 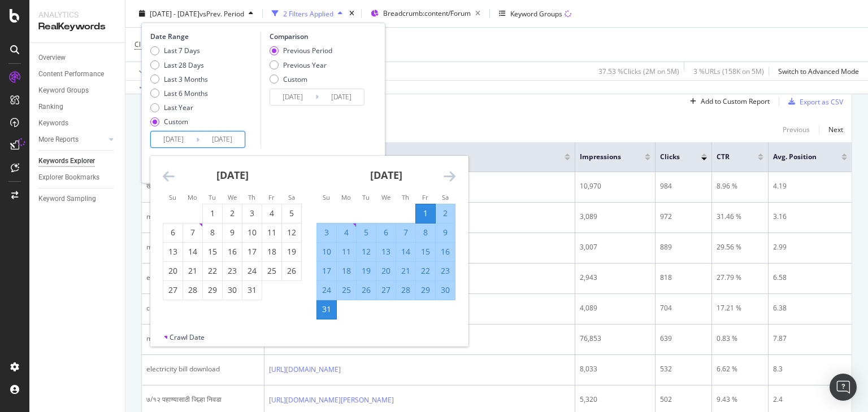 What do you see at coordinates (615, 216) in the screenshot?
I see `div: 3,089` at bounding box center [615, 216].